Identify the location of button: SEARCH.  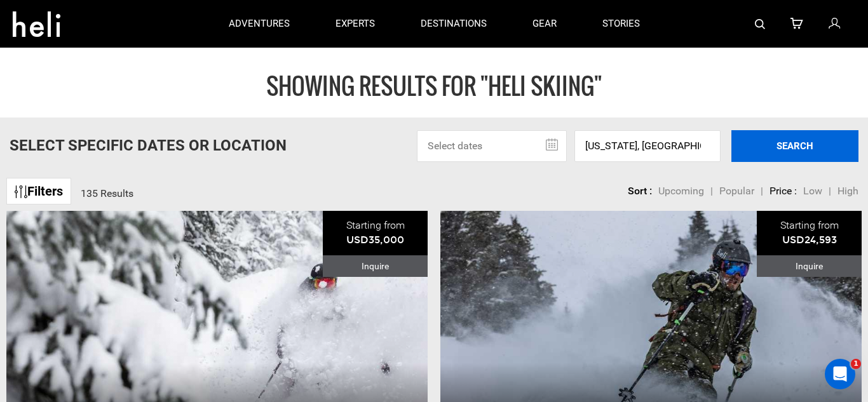
(795, 146).